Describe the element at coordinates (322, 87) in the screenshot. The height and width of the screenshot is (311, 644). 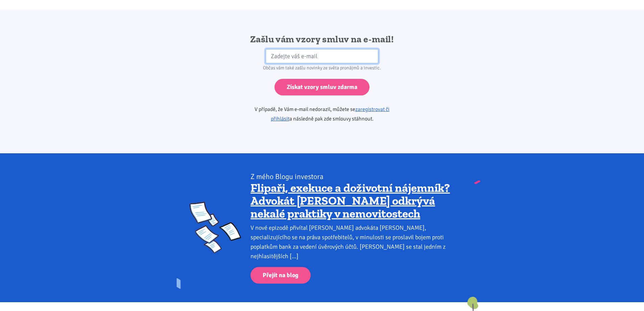
I see `input: Získat vzory smluv zdarma` at that location.